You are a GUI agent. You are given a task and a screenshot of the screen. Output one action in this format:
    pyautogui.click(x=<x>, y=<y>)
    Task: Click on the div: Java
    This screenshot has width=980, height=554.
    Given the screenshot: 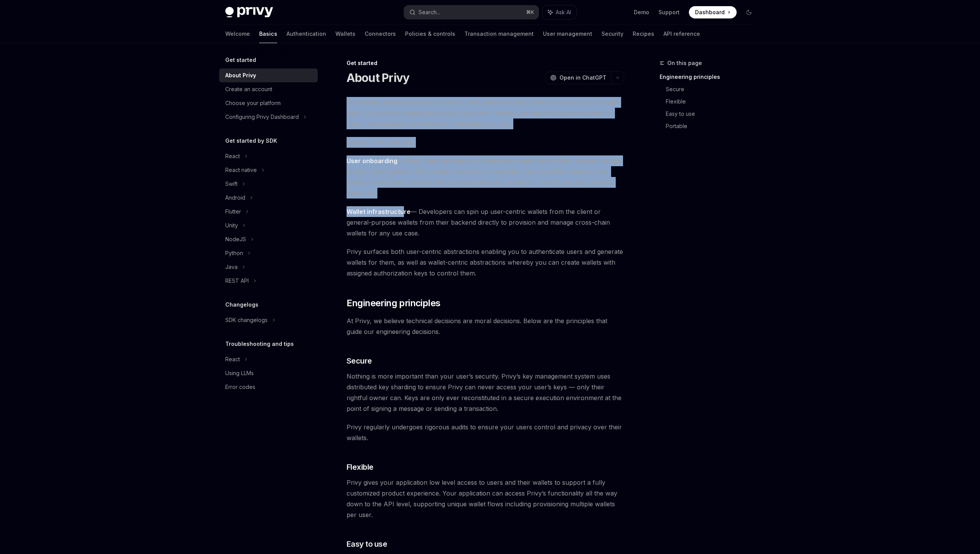 What is the action you would take?
    pyautogui.click(x=231, y=267)
    